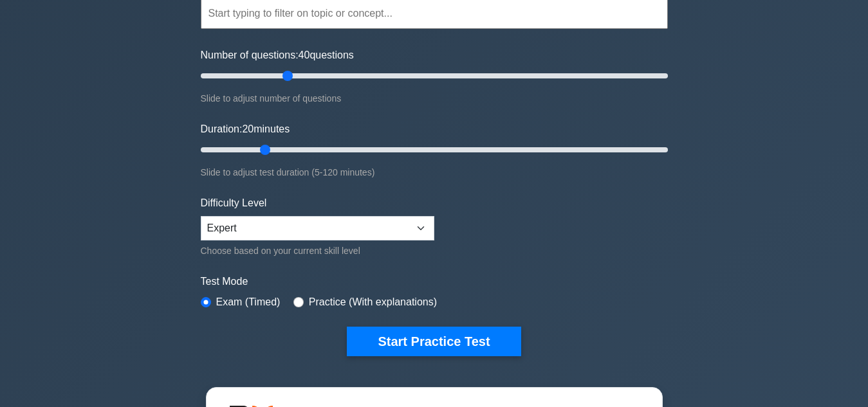 Image resolution: width=868 pixels, height=407 pixels. Describe the element at coordinates (434, 341) in the screenshot. I see `button: Start Practice Test` at that location.